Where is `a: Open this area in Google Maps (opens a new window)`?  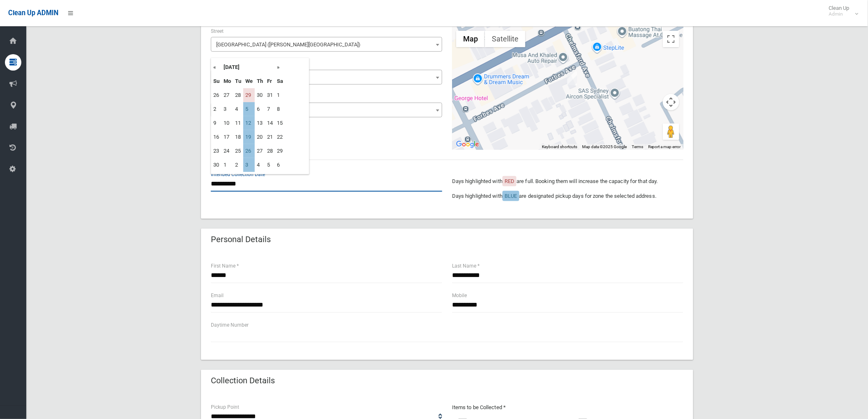
a: Open this area in Google Maps (opens a new window) is located at coordinates (468, 144).